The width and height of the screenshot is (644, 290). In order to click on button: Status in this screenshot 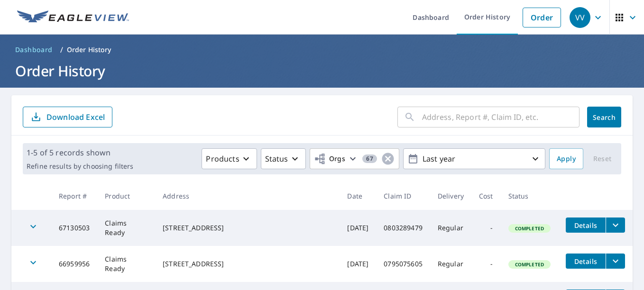, I will do `click(283, 158)`.